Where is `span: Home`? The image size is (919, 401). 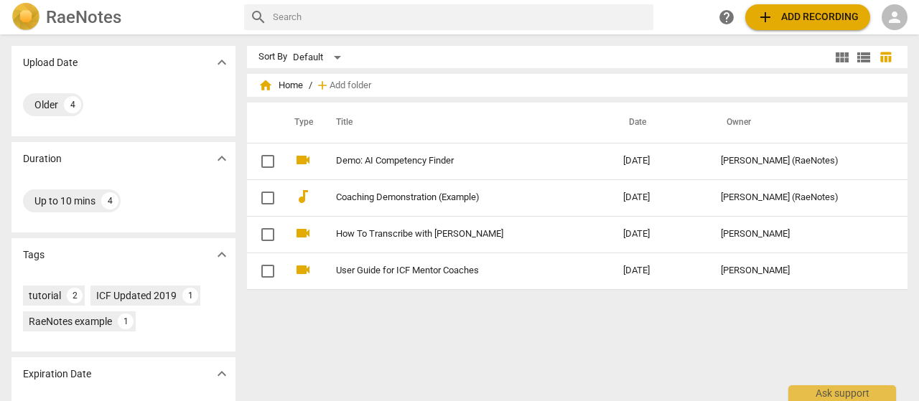
span: Home is located at coordinates (281, 85).